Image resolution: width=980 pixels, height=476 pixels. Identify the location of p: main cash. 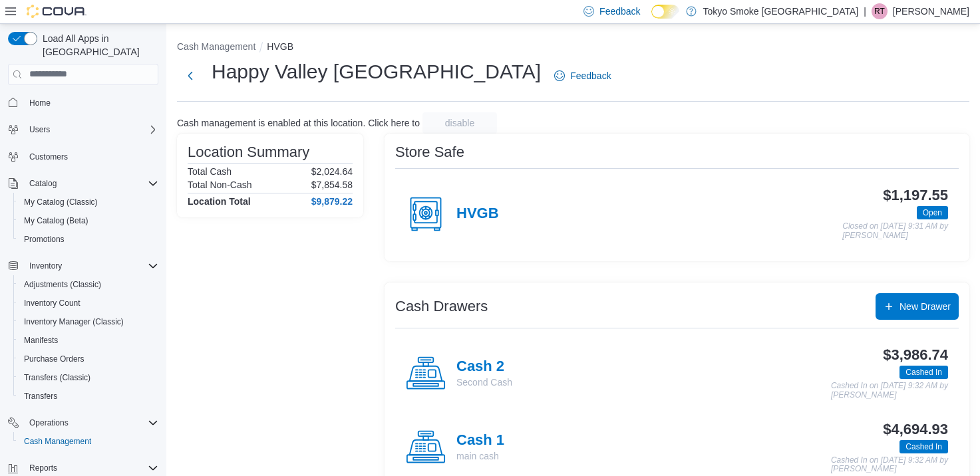
(480, 456).